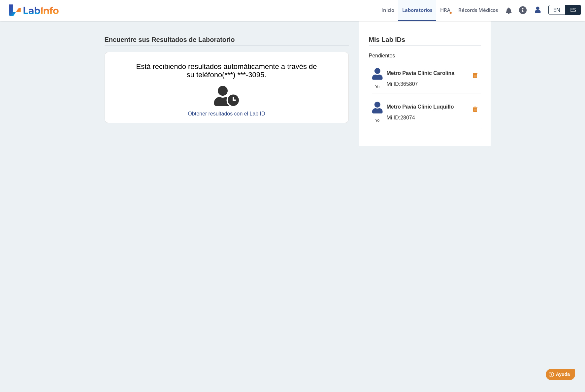  What do you see at coordinates (170, 40) in the screenshot?
I see `h4: Encuentre sus Resultados de Laboratorio` at bounding box center [170, 40].